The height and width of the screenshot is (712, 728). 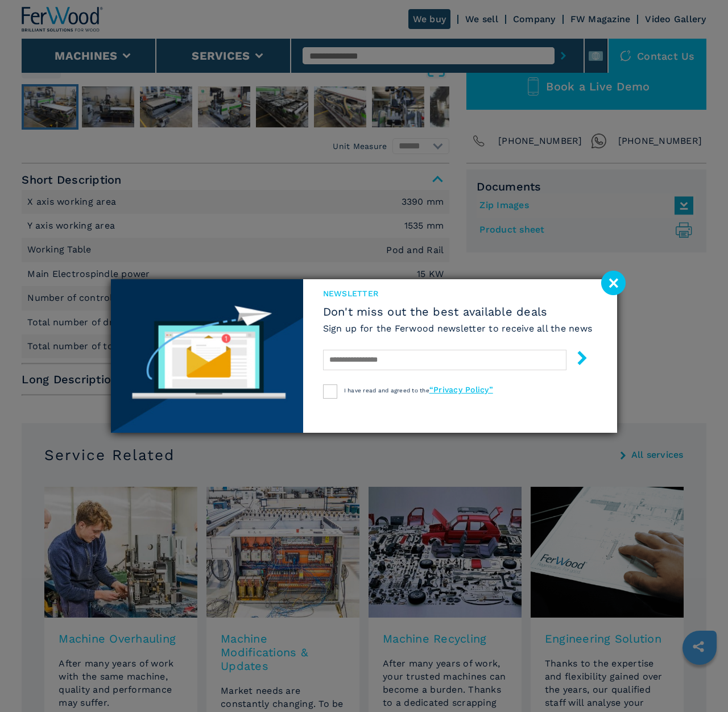 I want to click on span: I have read and agreed to the, so click(x=418, y=390).